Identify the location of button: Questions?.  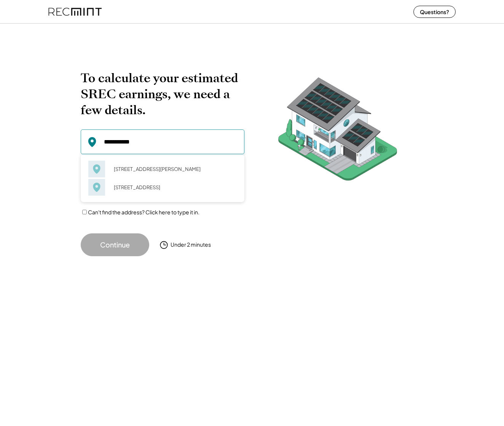
(434, 12).